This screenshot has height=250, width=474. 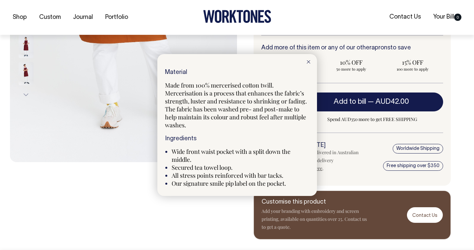 I want to click on a: Journal, so click(x=83, y=17).